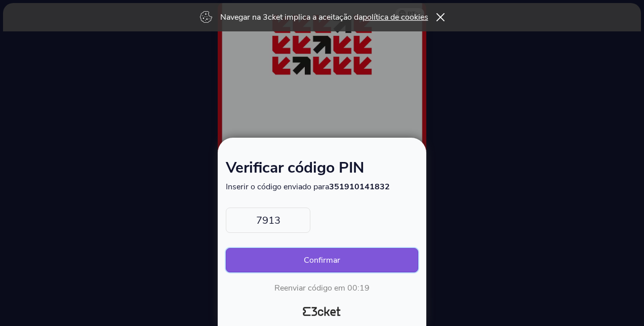  Describe the element at coordinates (359, 289) in the screenshot. I see `div: 00:19` at that location.